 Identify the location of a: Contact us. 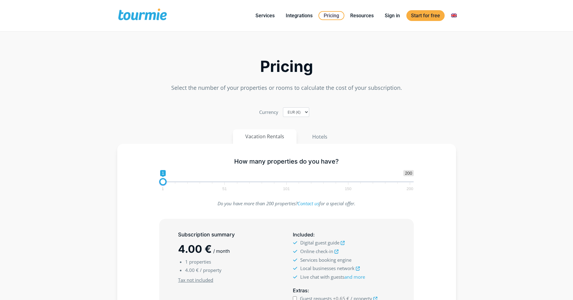
(308, 203).